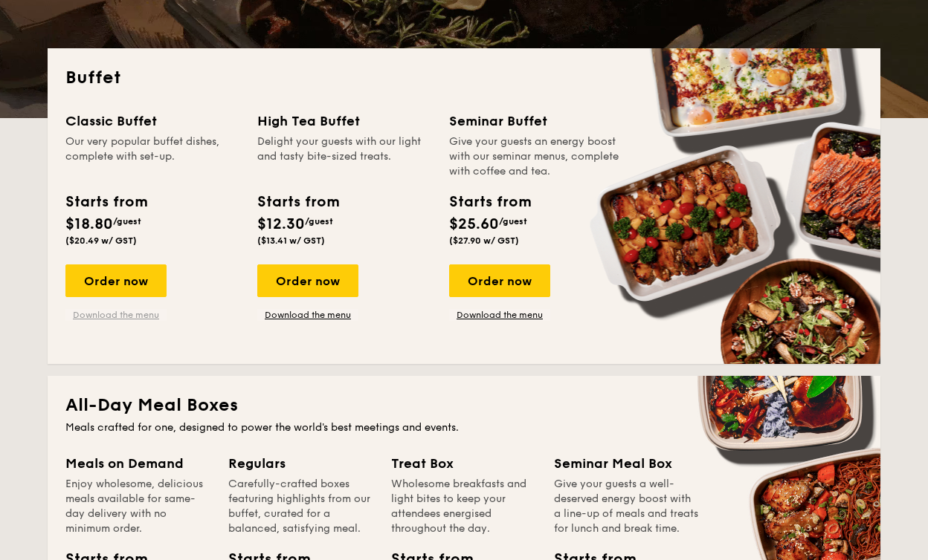 Image resolution: width=928 pixels, height=560 pixels. I want to click on span: ($20.49 w/ GST), so click(101, 240).